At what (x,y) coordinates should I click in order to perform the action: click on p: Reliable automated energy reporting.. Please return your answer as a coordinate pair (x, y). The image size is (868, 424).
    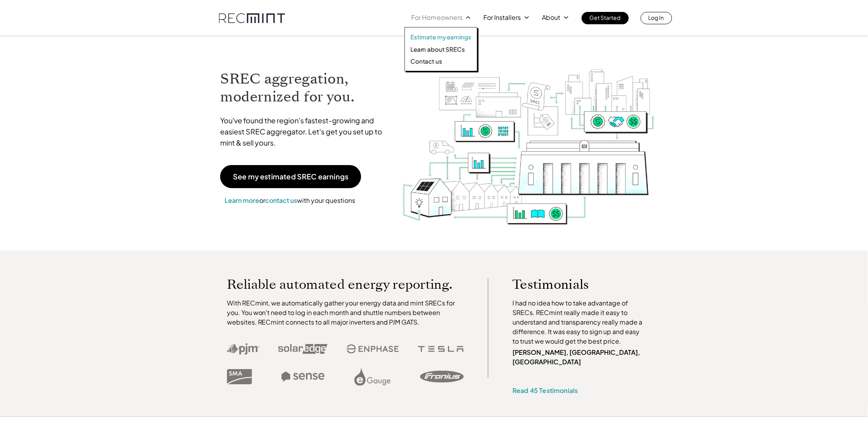
    Looking at the image, I should click on (346, 284).